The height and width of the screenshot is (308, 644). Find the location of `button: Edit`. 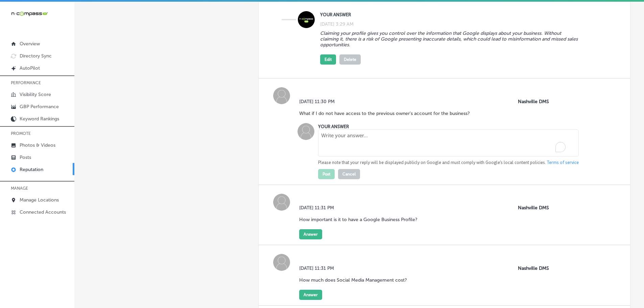

button: Edit is located at coordinates (328, 59).